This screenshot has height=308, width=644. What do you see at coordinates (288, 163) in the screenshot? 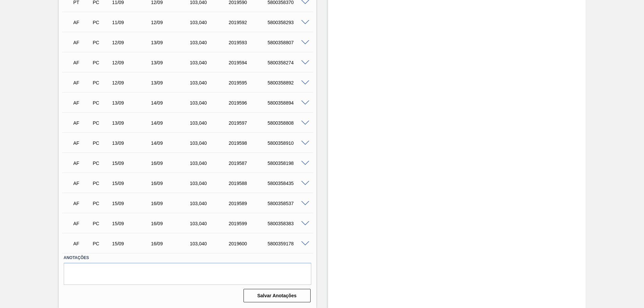
I see `div: 5800358198` at bounding box center [288, 163].